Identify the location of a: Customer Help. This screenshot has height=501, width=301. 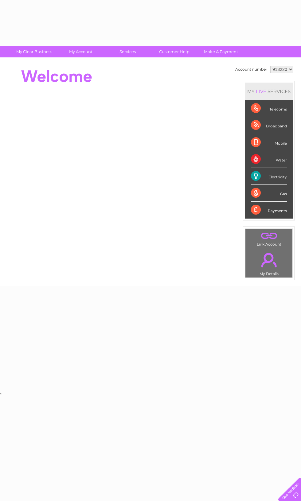
(174, 52).